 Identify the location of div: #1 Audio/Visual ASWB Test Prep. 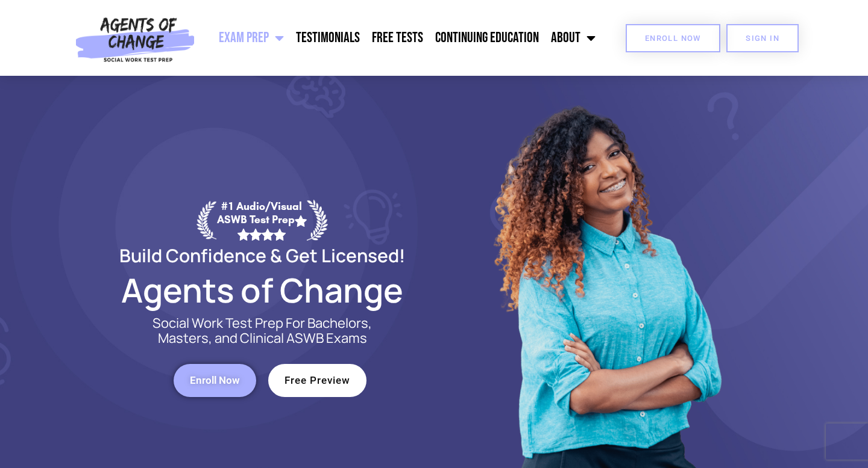
(262, 219).